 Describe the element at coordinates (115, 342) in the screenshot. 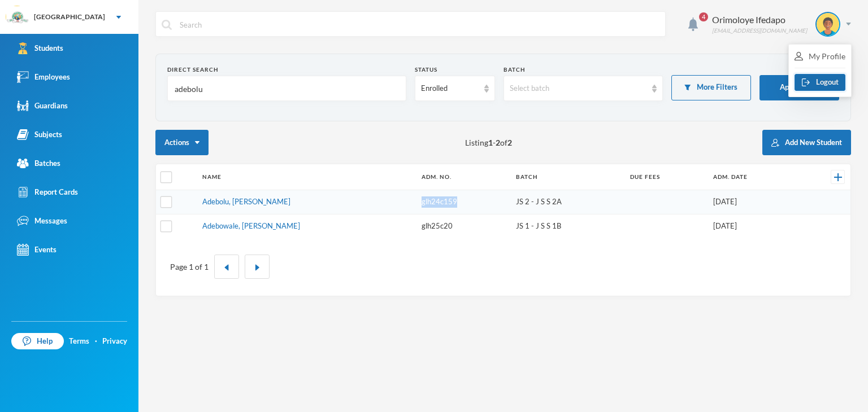

I see `a: Privacy` at that location.